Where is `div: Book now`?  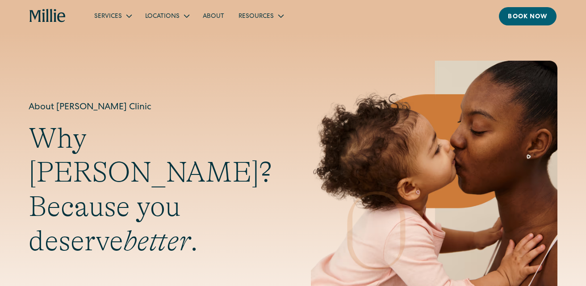 div: Book now is located at coordinates (527, 17).